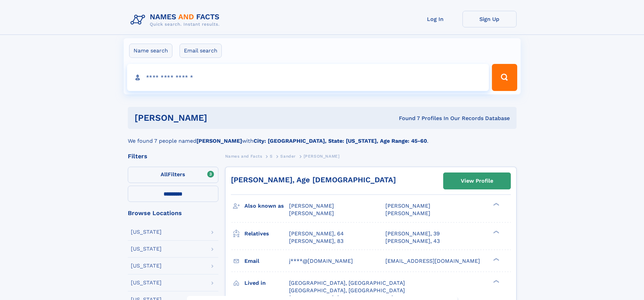 The height and width of the screenshot is (300, 644). What do you see at coordinates (177, 20) in the screenshot?
I see `img: Logo Names and Facts` at bounding box center [177, 20].